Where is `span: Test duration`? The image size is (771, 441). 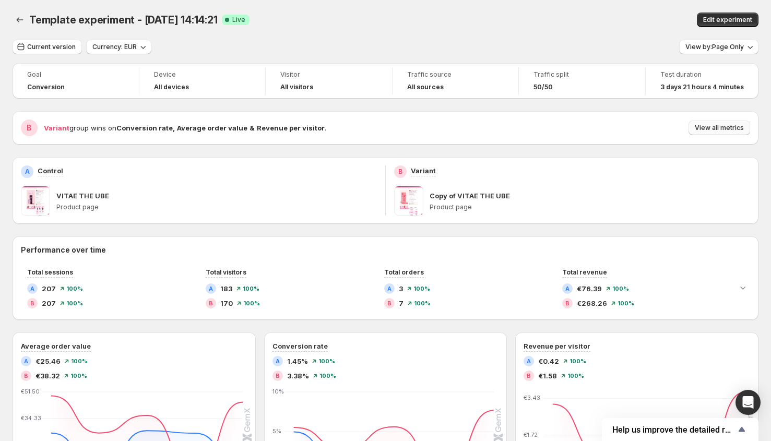
span: Test duration is located at coordinates (702, 75).